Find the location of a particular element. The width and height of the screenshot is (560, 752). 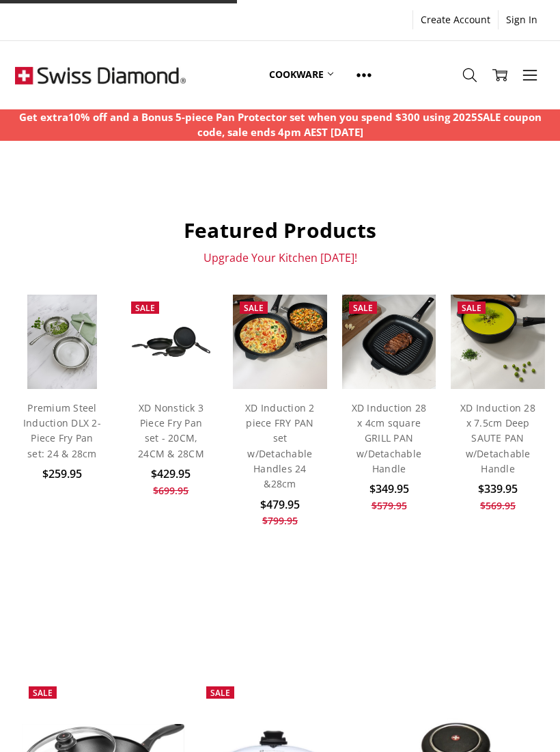

a: Sign In is located at coordinates (522, 20).